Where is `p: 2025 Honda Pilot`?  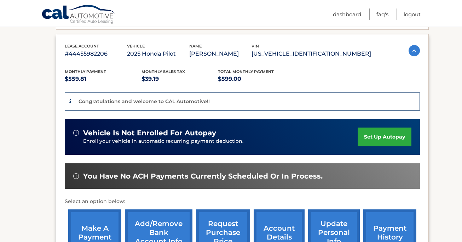
p: 2025 Honda Pilot is located at coordinates (158, 54).